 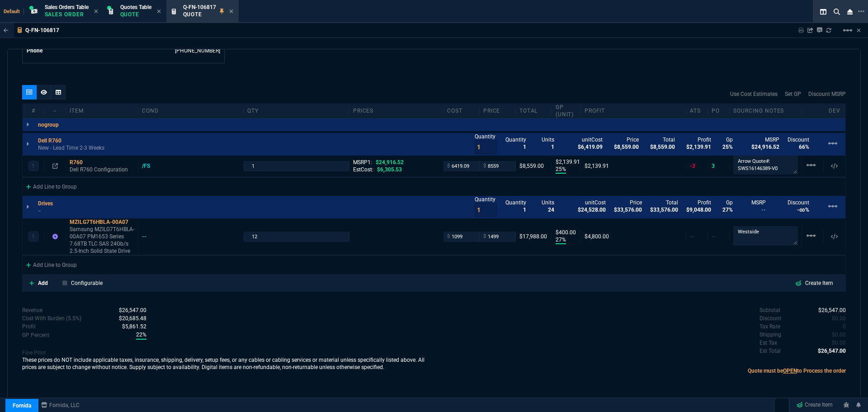 What do you see at coordinates (396, 170) in the screenshot?
I see `div: EstCost:` at bounding box center [396, 170].